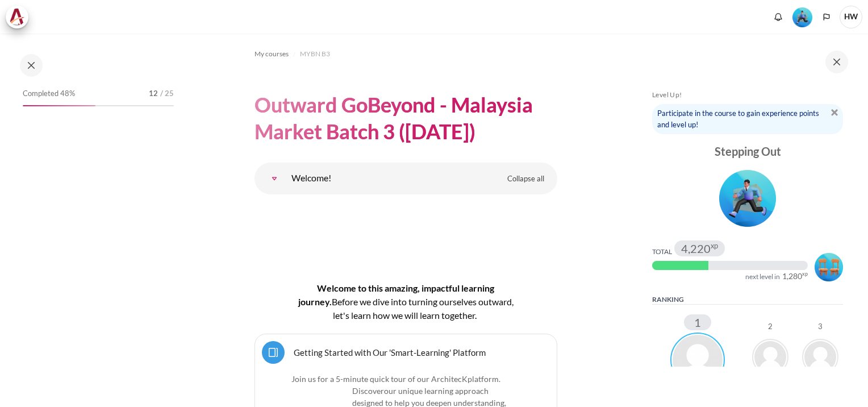  What do you see at coordinates (748, 119) in the screenshot?
I see `div: Participate in the course to gain experience points and level up!` at bounding box center [748, 119].